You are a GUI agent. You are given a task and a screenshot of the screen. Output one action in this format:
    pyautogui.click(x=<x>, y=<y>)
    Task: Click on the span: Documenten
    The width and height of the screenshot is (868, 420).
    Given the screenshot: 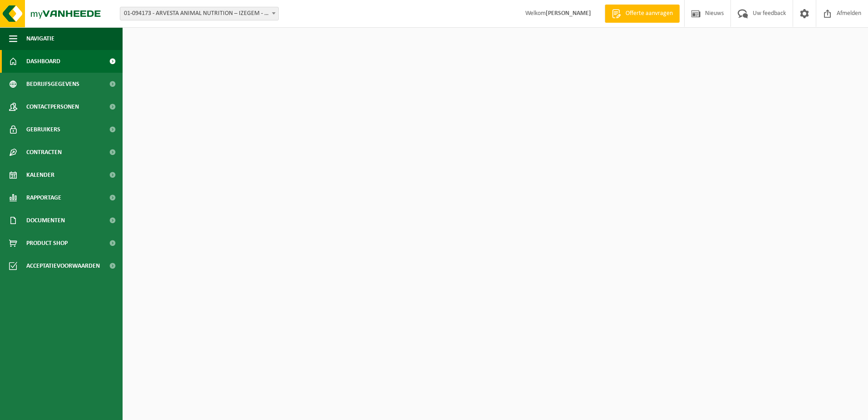 What is the action you would take?
    pyautogui.click(x=46, y=220)
    